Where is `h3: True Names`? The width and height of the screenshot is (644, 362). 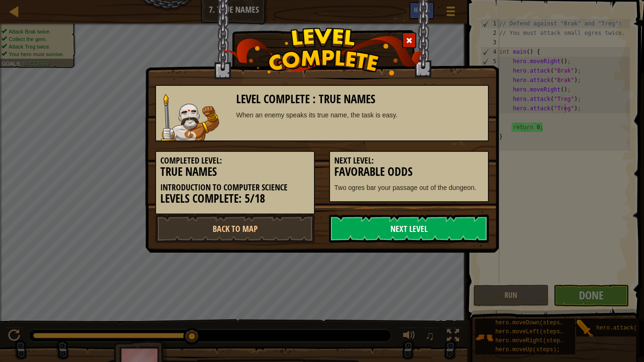
h3: True Names is located at coordinates (235, 171).